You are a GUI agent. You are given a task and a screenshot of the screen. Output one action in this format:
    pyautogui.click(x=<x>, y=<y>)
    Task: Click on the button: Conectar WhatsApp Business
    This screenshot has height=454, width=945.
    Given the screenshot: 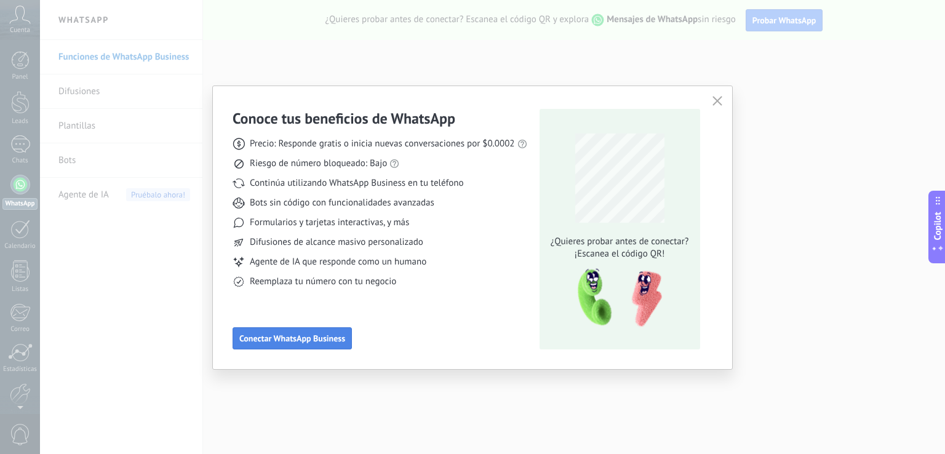 What is the action you would take?
    pyautogui.click(x=292, y=338)
    